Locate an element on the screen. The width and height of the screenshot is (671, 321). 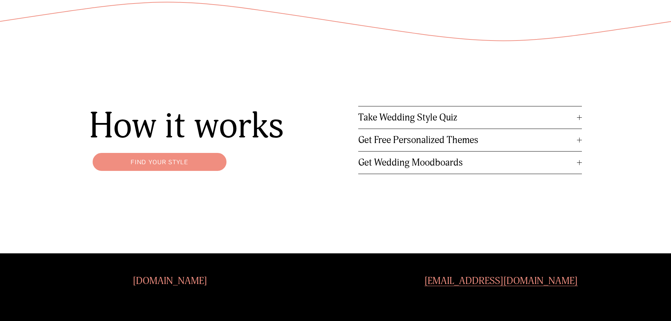
a: Find your style is located at coordinates (160, 162).